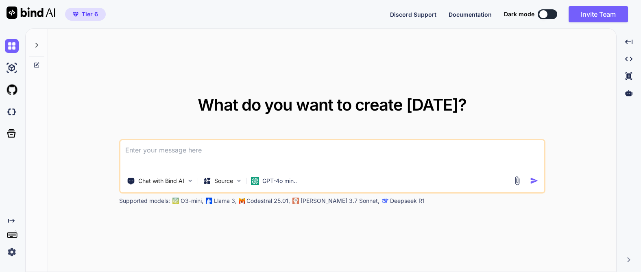  I want to click on p: Chat with Bind AI, so click(161, 181).